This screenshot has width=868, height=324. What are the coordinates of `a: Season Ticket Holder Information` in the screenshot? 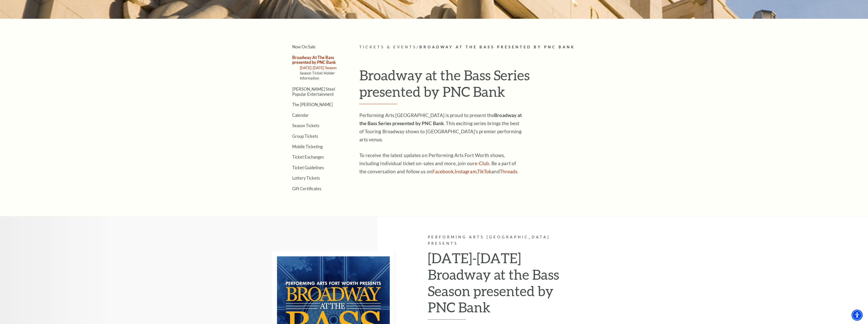 It's located at (318, 75).